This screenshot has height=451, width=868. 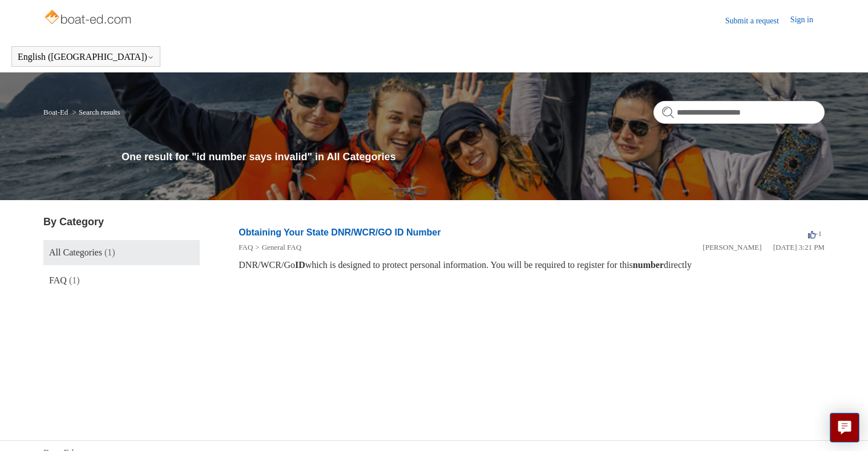 I want to click on a: All Categories (1), so click(x=121, y=253).